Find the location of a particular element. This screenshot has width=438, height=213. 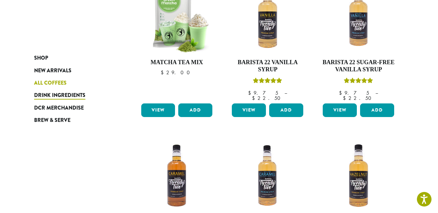

a: DCR Merchandise is located at coordinates (73, 108).